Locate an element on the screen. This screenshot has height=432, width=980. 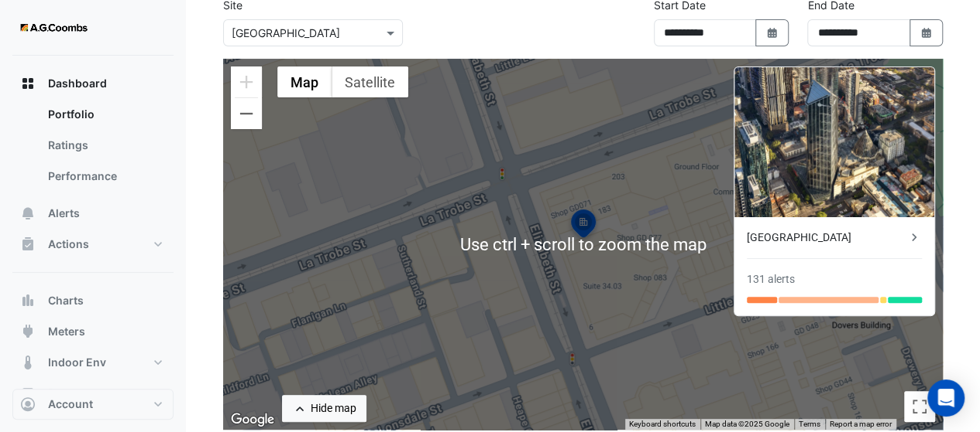
app-icon: Meters is located at coordinates (28, 332).